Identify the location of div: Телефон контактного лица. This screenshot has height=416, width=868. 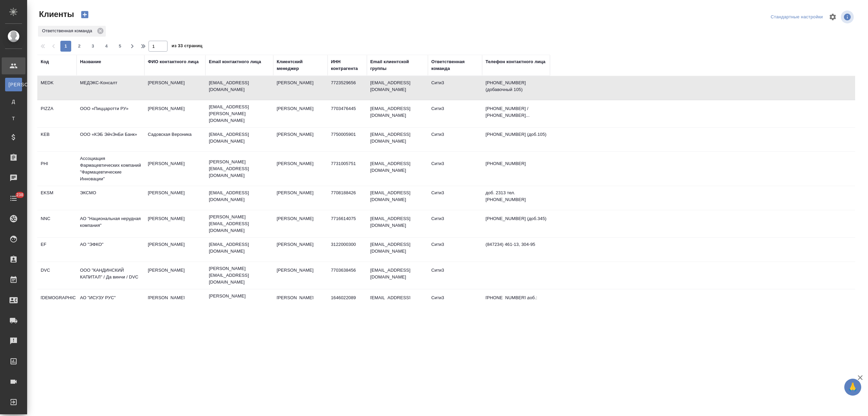
(515, 62).